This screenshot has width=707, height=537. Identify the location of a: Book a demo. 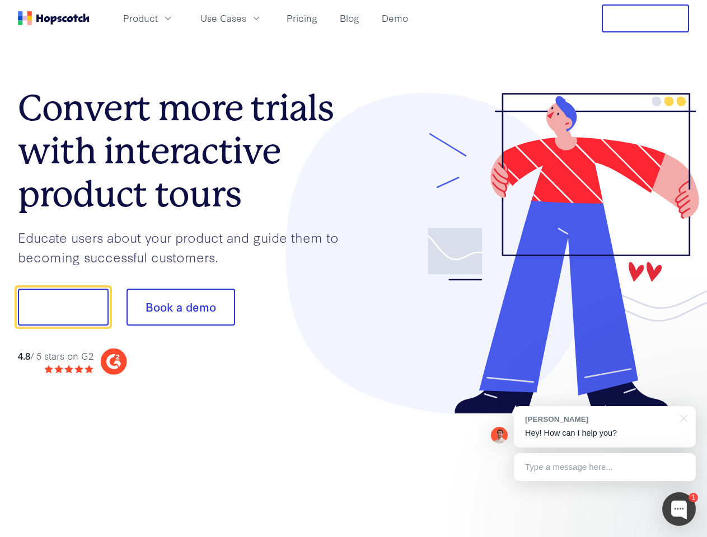
(181, 307).